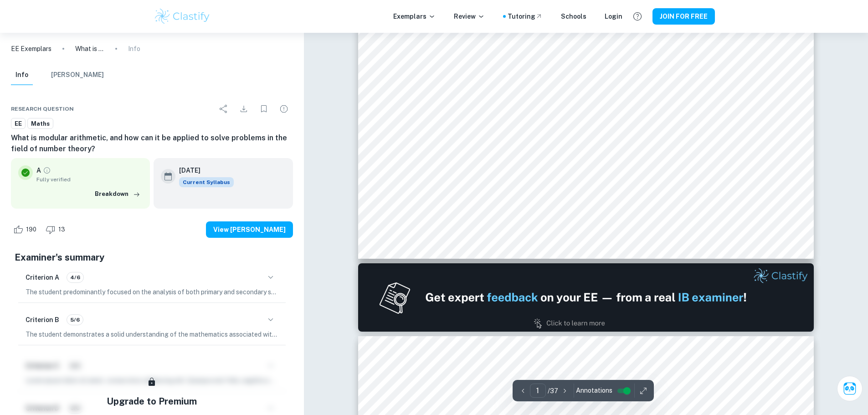 Image resolution: width=868 pixels, height=415 pixels. I want to click on span: Current Syllabus, so click(206, 182).